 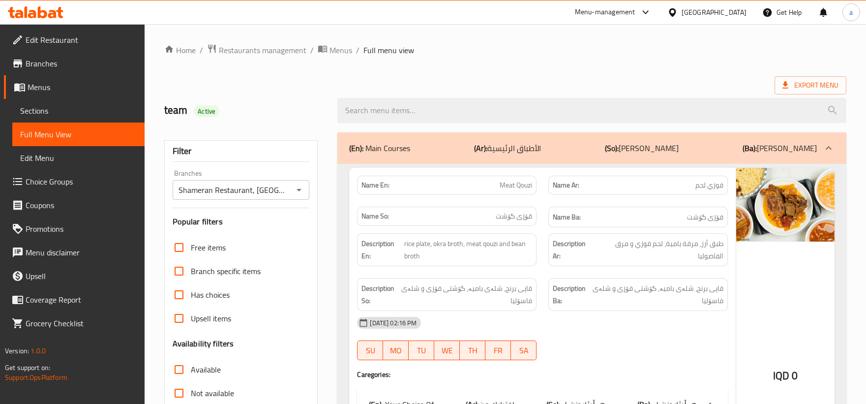 What do you see at coordinates (78, 158) in the screenshot?
I see `span: Edit Menu` at bounding box center [78, 158].